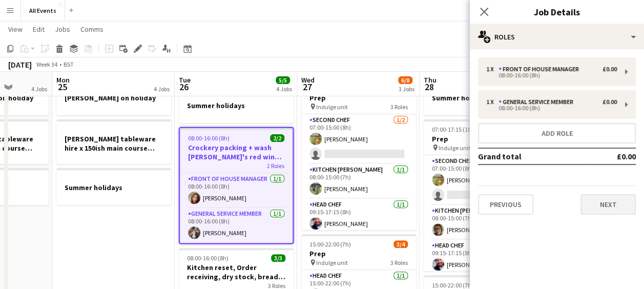 The image size is (644, 289). I want to click on span: 25, so click(62, 86).